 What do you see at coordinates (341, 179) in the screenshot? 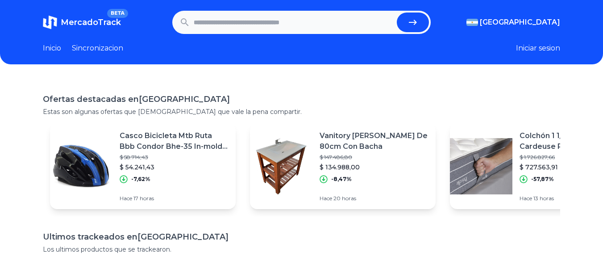
I see `p: -8,47%` at bounding box center [341, 179].